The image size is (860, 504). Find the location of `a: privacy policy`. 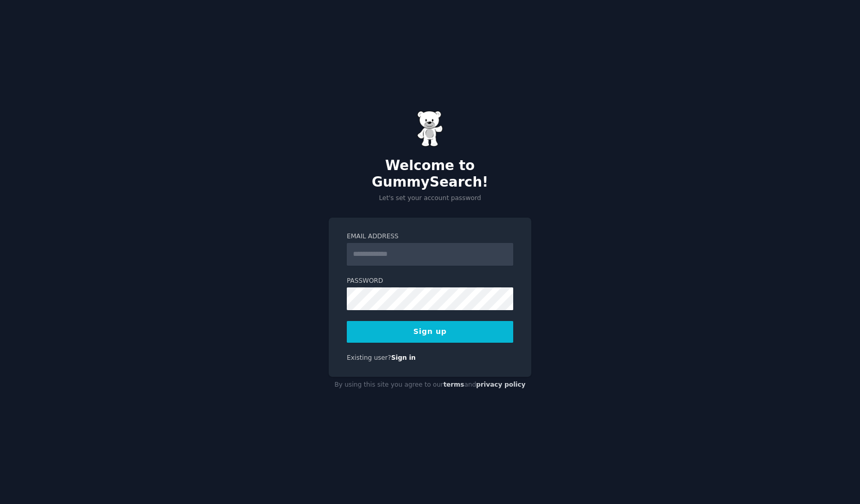

a: privacy policy is located at coordinates (501, 384).